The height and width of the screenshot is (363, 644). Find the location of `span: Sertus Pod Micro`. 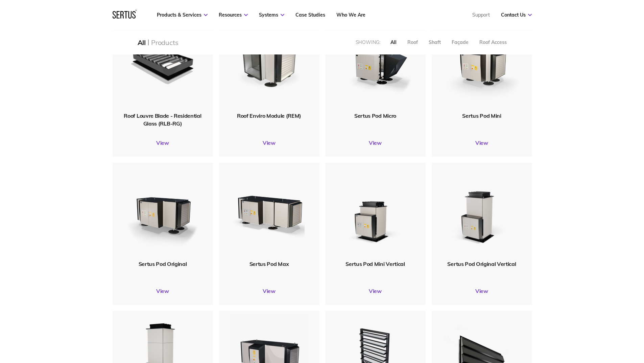

span: Sertus Pod Micro is located at coordinates (375, 116).